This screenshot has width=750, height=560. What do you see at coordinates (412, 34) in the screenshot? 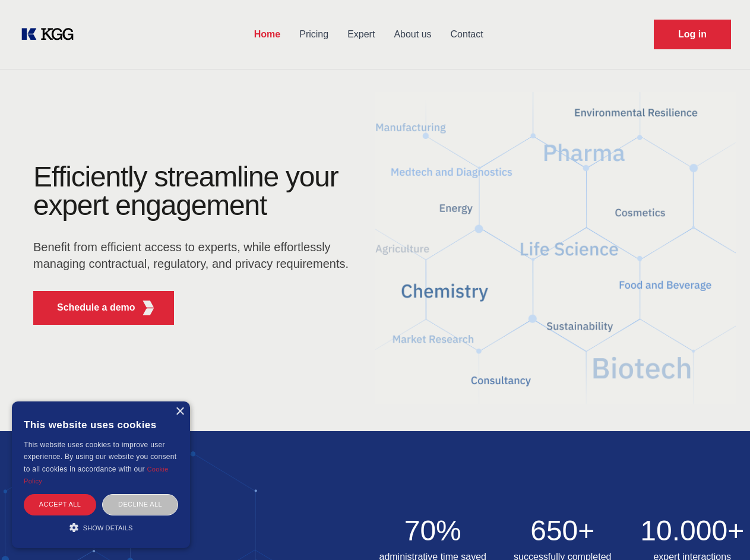
I see `a: About us` at bounding box center [412, 34].